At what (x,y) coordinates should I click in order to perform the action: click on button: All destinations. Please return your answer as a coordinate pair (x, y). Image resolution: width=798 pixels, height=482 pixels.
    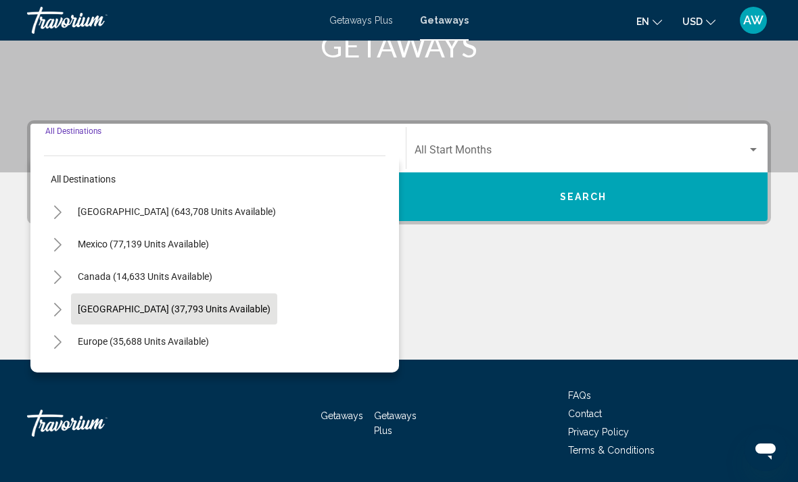
    Looking at the image, I should click on (214, 179).